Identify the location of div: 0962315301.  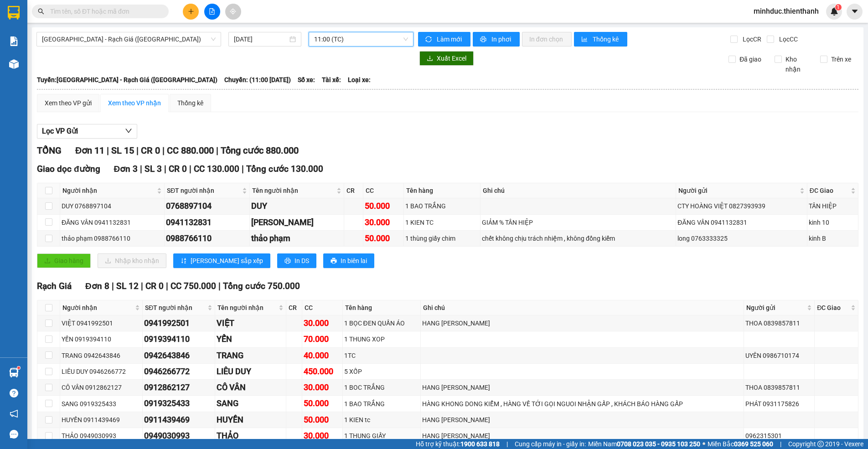
(778, 435).